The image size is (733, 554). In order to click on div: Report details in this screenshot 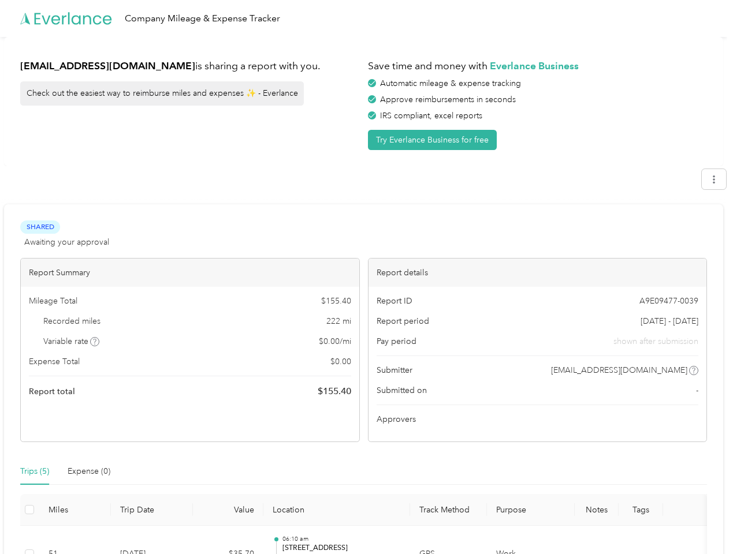, I will do `click(538, 273)`.